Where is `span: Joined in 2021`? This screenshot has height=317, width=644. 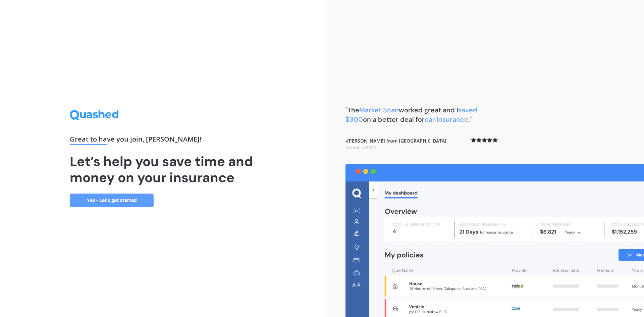 span: Joined in 2021 is located at coordinates (361, 147).